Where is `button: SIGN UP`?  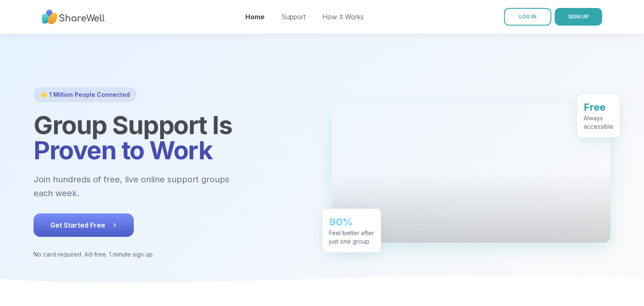 button: SIGN UP is located at coordinates (578, 17).